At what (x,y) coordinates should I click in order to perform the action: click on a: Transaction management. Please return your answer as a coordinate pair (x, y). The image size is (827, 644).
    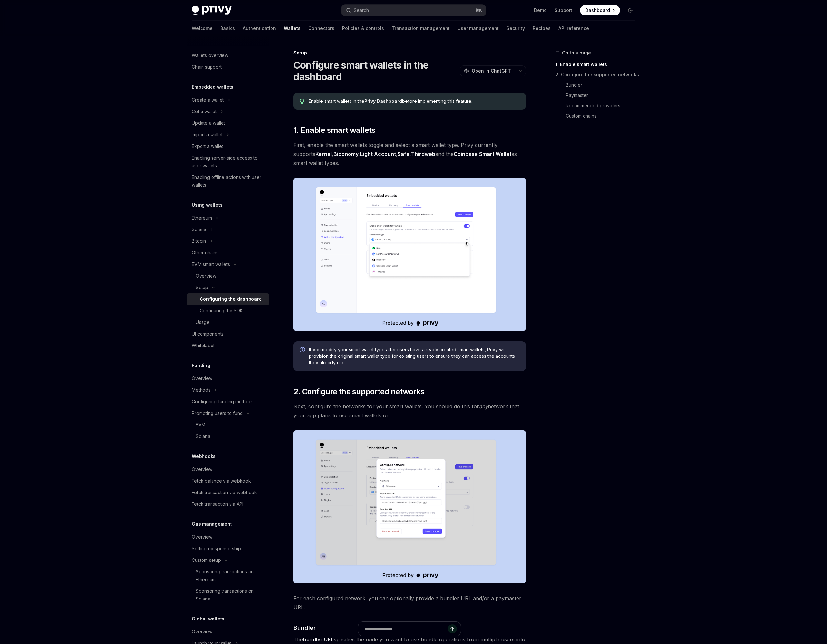
    Looking at the image, I should click on (421, 28).